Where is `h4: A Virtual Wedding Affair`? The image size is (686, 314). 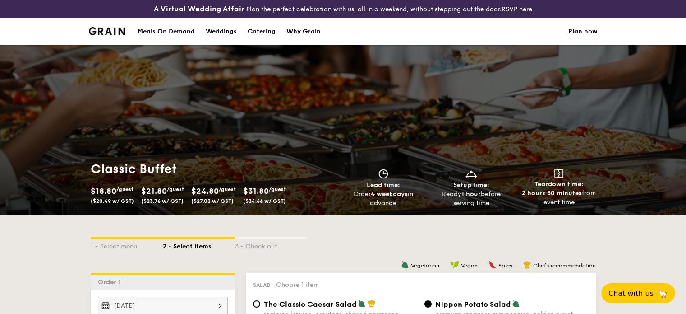 h4: A Virtual Wedding Affair is located at coordinates (199, 9).